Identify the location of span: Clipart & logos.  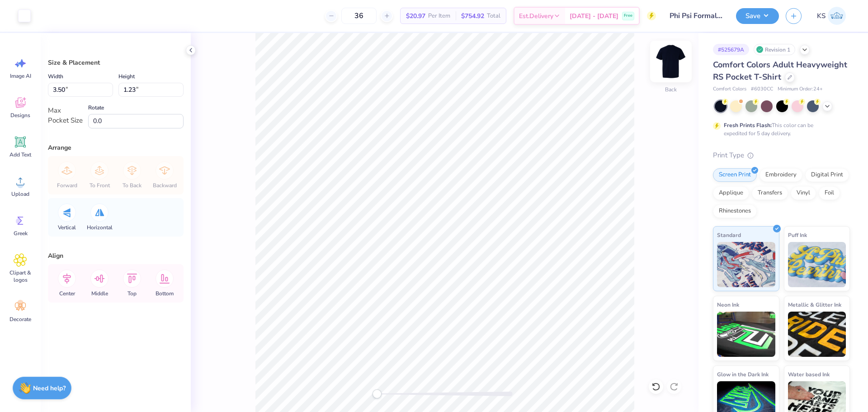
(21, 277).